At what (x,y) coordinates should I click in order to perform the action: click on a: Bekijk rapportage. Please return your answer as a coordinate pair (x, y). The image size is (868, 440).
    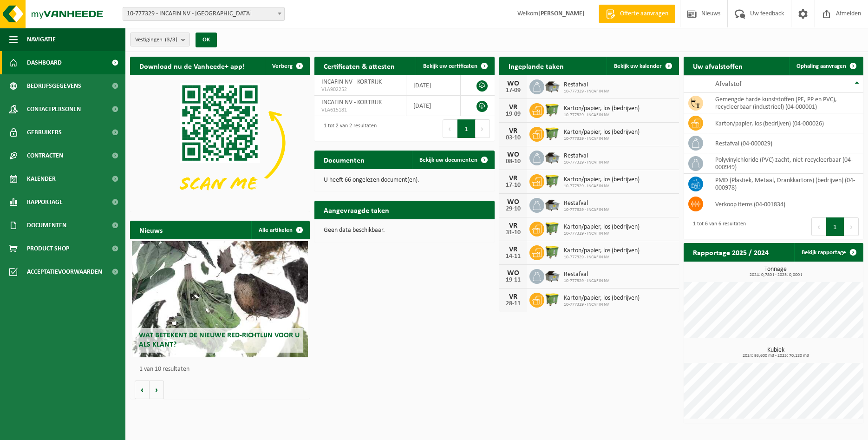
    Looking at the image, I should click on (828, 252).